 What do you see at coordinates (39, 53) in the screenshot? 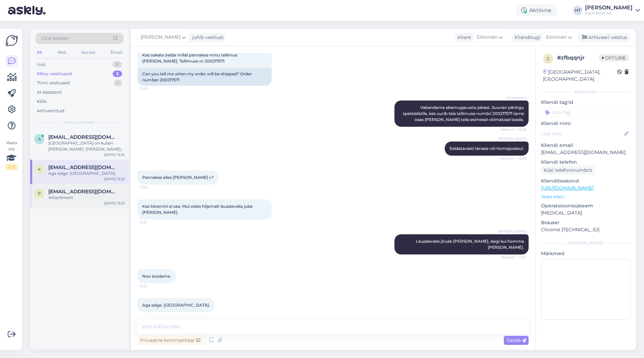
I see `div: All` at bounding box center [39, 53].